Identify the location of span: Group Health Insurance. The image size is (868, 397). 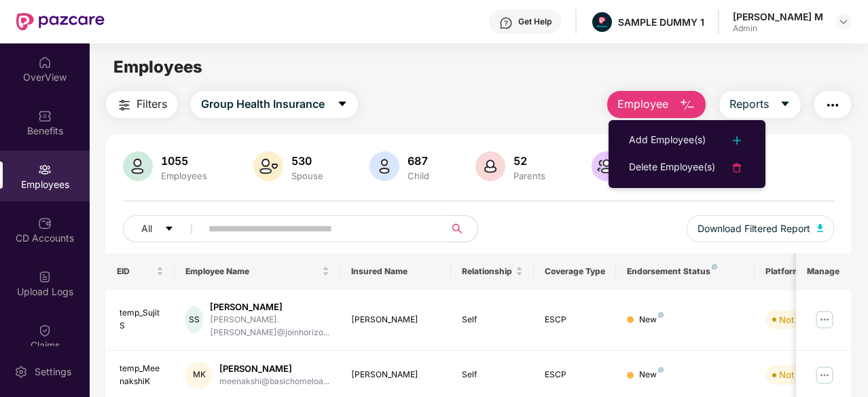
(263, 104).